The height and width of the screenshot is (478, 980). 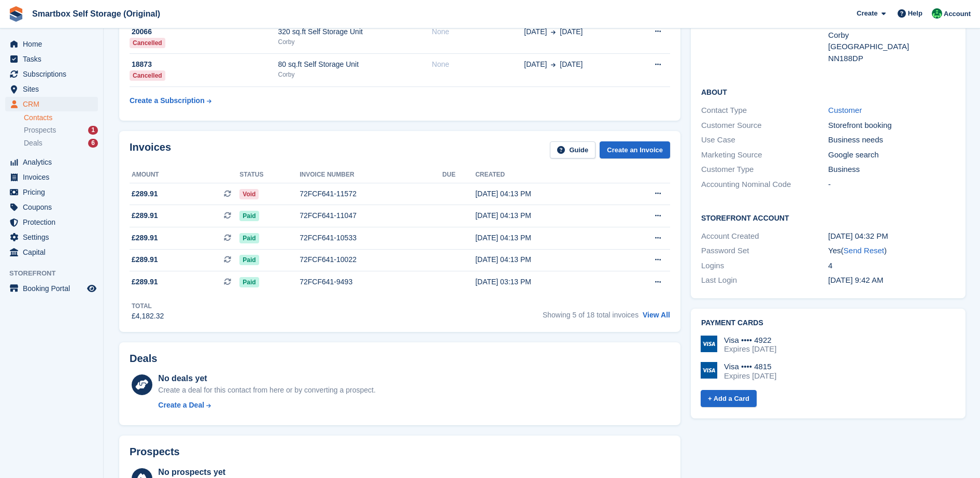 I want to click on div: Last Login, so click(x=764, y=281).